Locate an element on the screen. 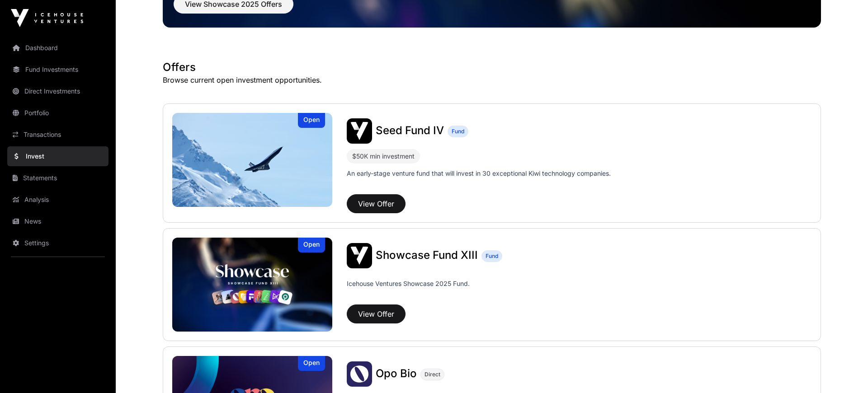  div: Chat Widget is located at coordinates (846, 371).